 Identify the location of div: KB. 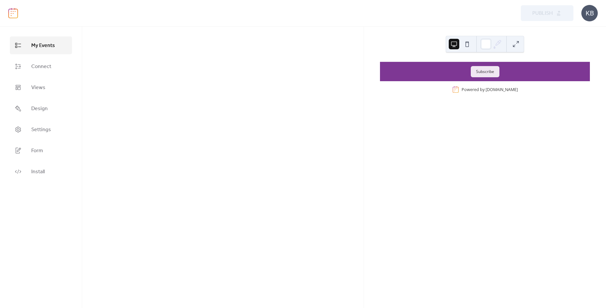
(590, 13).